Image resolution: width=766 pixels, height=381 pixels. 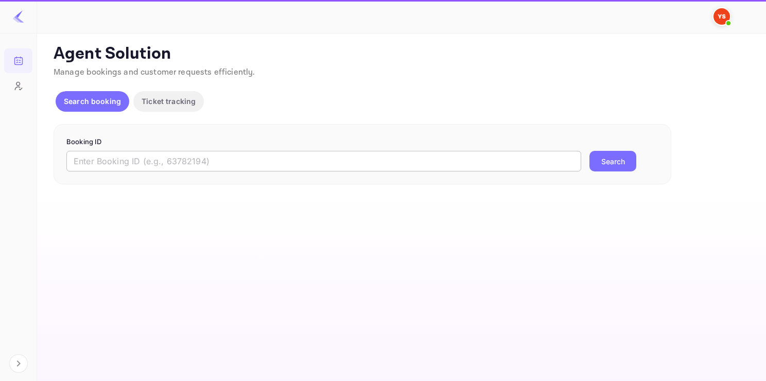 I want to click on img: LiteAPI, so click(x=19, y=16).